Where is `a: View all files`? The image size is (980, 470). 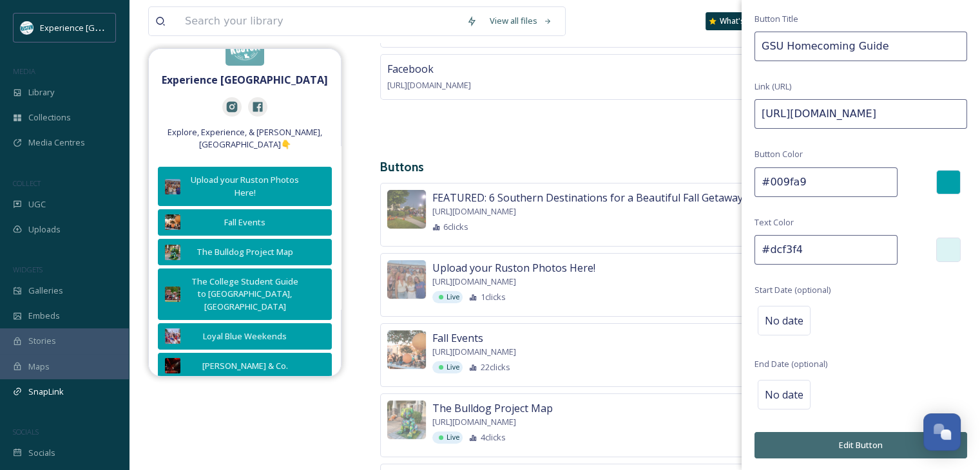 a: View all files is located at coordinates (520, 21).